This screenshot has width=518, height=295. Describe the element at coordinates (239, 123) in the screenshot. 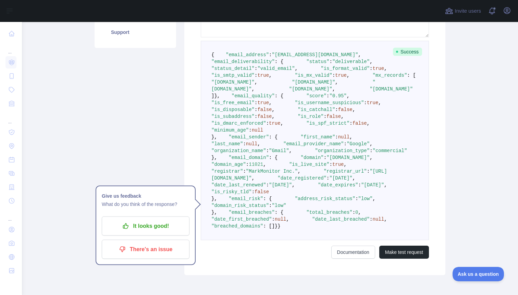

I see `span: "is_dmarc_enforced"` at that location.